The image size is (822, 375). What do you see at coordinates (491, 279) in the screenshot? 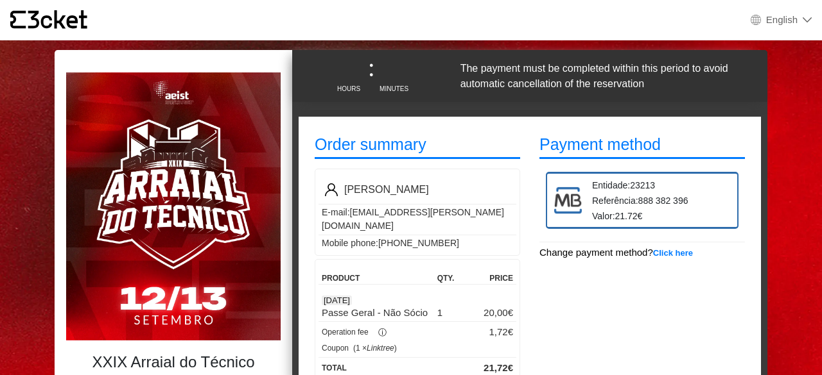
I see `p: Price` at bounding box center [491, 279].